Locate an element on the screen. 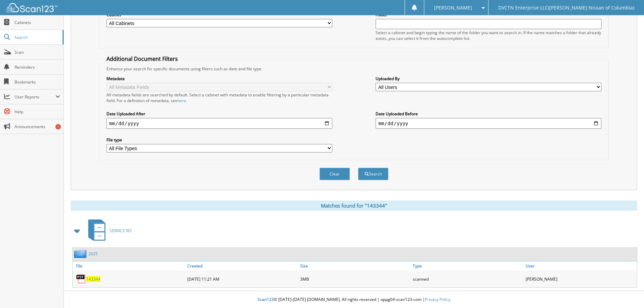 Image resolution: width=644 pixels, height=308 pixels. div: 3MB is located at coordinates (355, 279).